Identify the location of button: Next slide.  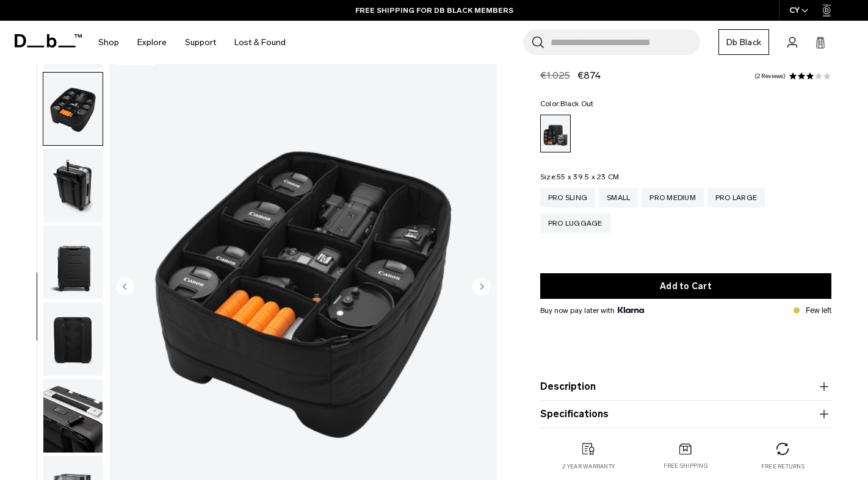
(481, 288).